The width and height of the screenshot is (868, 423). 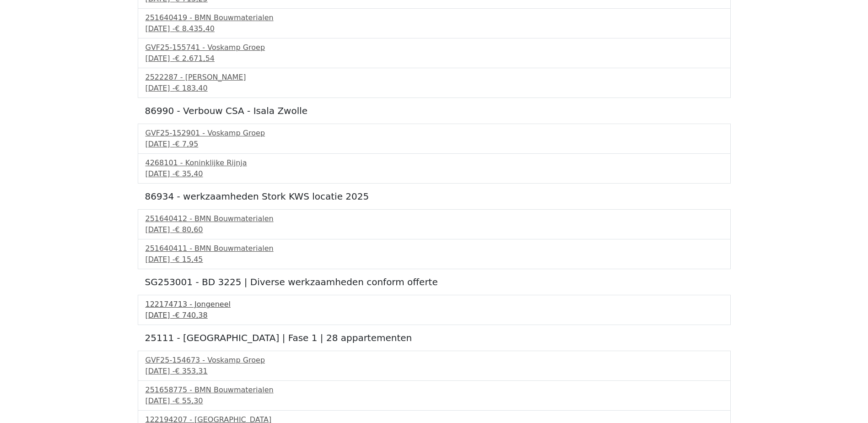 I want to click on span: € 2.671,54, so click(x=195, y=58).